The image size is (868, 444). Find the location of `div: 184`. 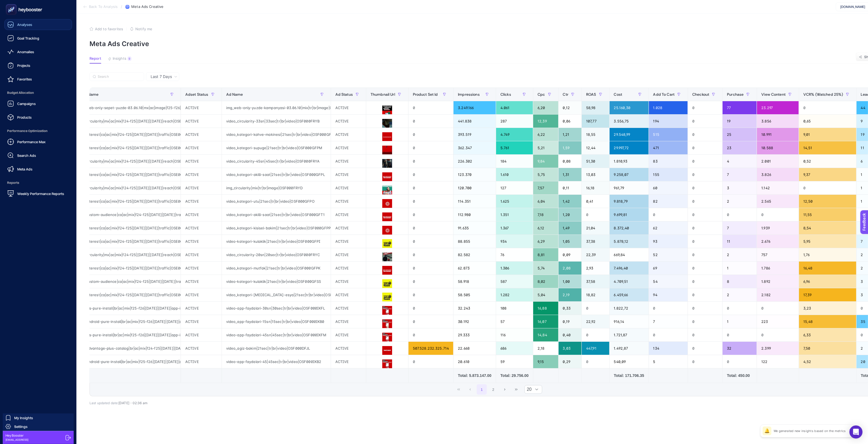

div: 184 is located at coordinates (514, 161).